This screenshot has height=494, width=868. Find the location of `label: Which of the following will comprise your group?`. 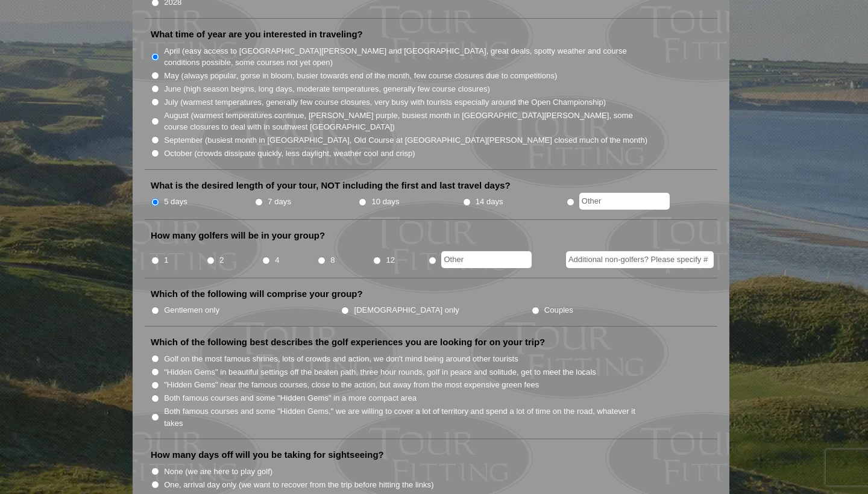

label: Which of the following will comprise your group? is located at coordinates (257, 294).